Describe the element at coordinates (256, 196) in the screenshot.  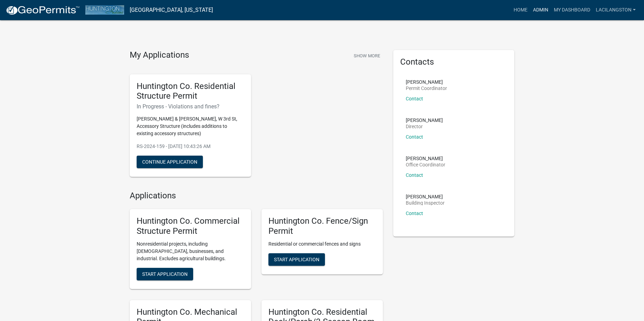
I see `h4: Applications` at that location.